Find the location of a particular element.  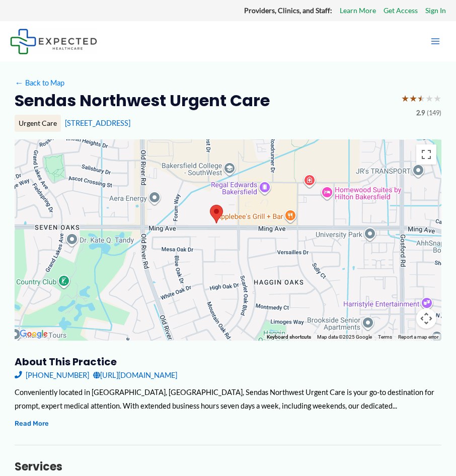

strong: Providers, Clinics, and Staff: is located at coordinates (288, 10).